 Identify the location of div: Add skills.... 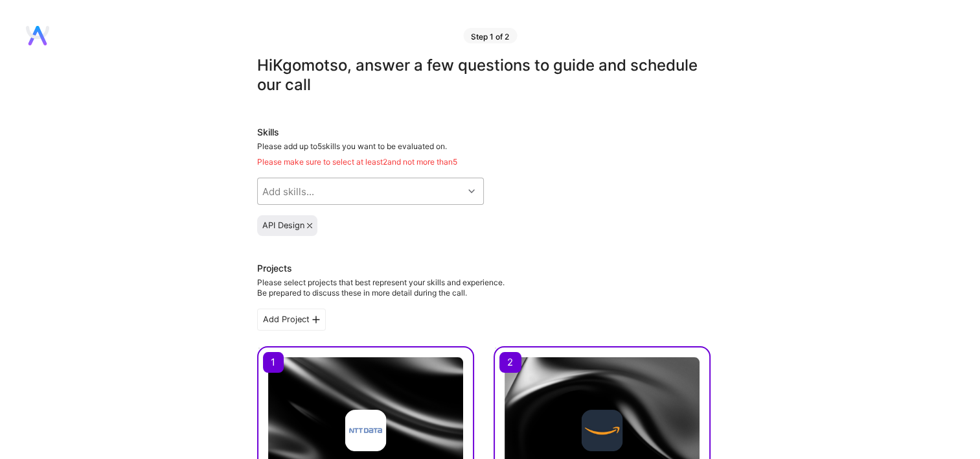
(288, 191).